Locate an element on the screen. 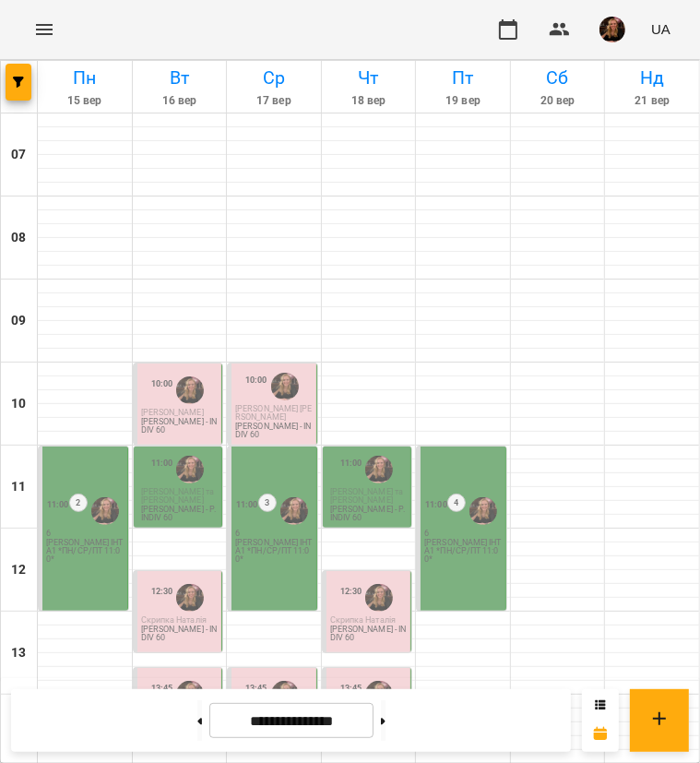  h6: 07 is located at coordinates (18, 155).